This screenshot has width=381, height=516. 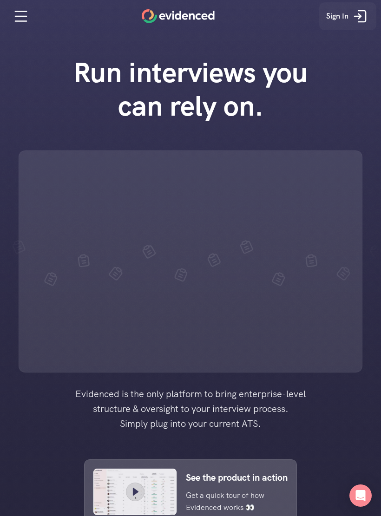 What do you see at coordinates (337, 16) in the screenshot?
I see `p: Sign In` at bounding box center [337, 16].